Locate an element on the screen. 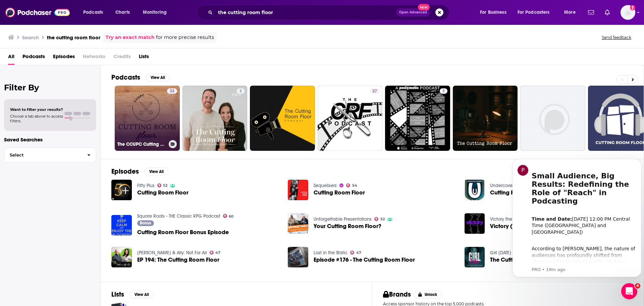  a: Episodes is located at coordinates (64, 58).